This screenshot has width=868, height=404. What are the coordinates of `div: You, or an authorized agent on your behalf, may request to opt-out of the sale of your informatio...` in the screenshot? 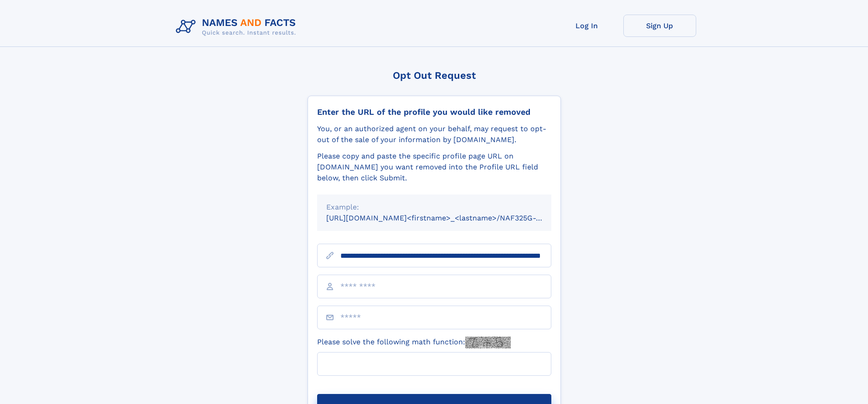 It's located at (434, 134).